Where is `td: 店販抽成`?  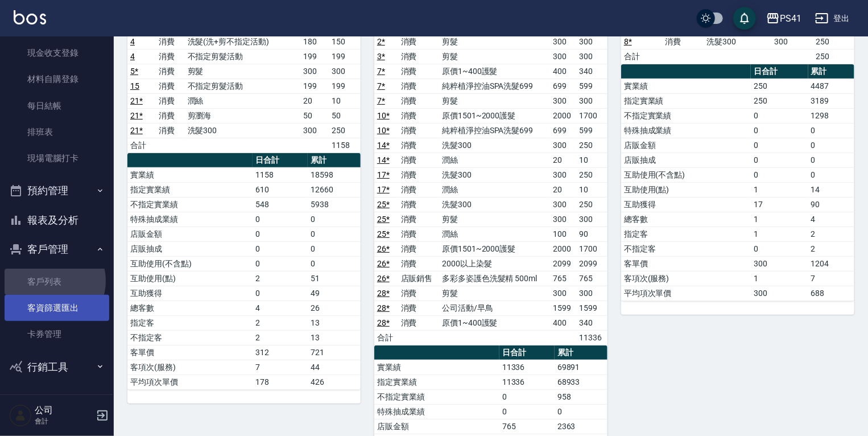
td: 店販抽成 is located at coordinates (686, 160).